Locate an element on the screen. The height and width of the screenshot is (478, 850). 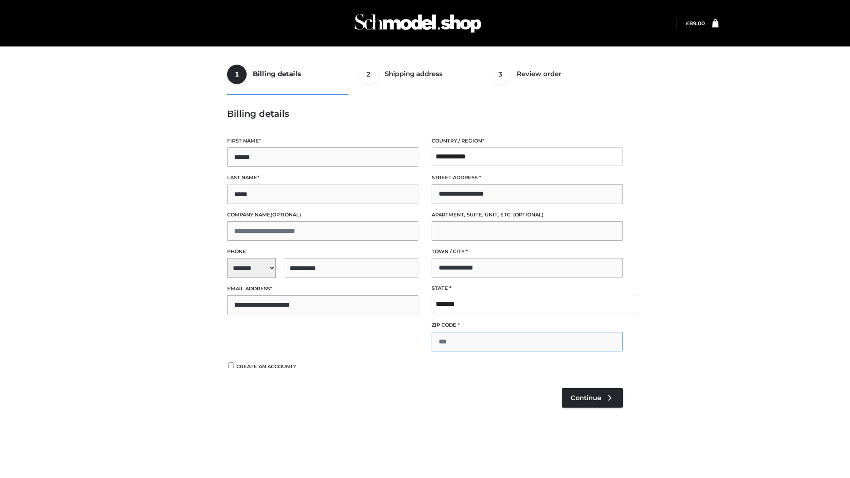
a: £89.00 is located at coordinates (695, 23).